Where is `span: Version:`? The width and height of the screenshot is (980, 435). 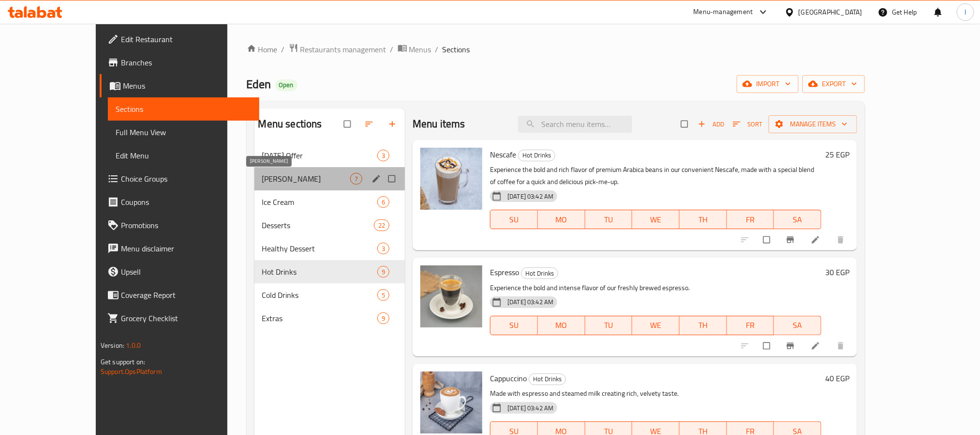
span: Version: is located at coordinates (112, 345).